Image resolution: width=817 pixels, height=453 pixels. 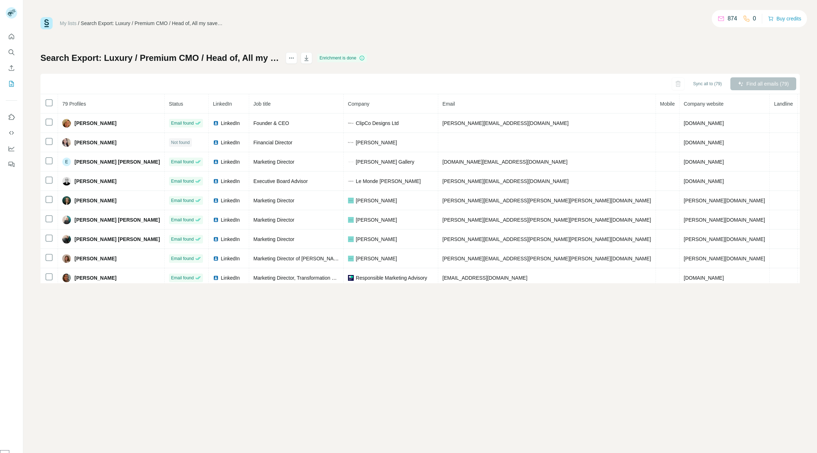 I want to click on span: Sync all to (79), so click(x=708, y=84).